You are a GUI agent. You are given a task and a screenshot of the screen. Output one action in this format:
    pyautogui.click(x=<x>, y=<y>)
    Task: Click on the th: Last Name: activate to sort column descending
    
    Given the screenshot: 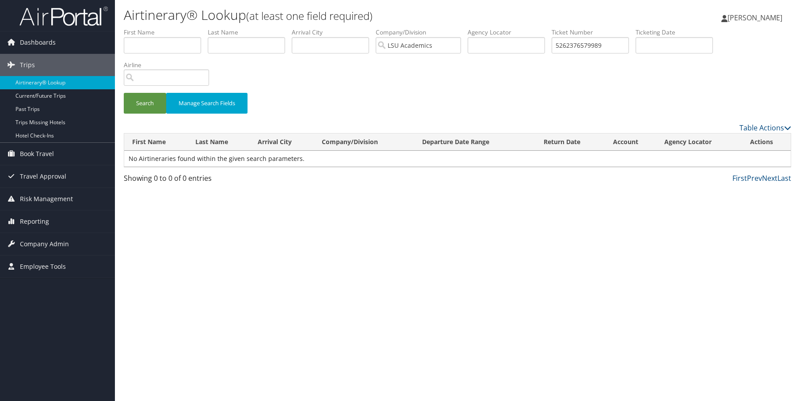 What is the action you would take?
    pyautogui.click(x=218, y=142)
    